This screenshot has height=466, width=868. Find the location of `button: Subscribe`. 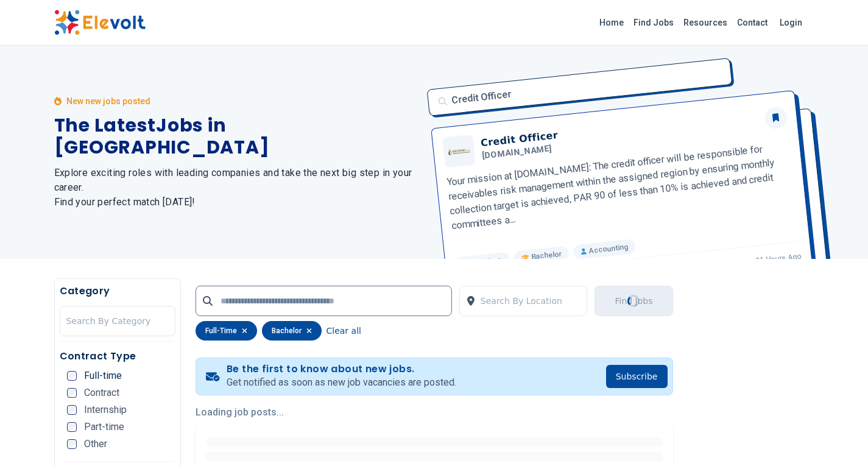

button: Subscribe is located at coordinates (637, 376).